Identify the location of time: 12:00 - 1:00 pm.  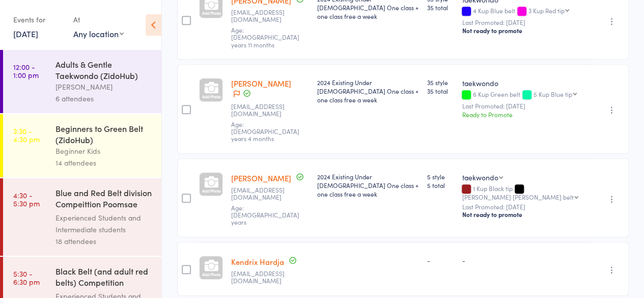
(26, 70).